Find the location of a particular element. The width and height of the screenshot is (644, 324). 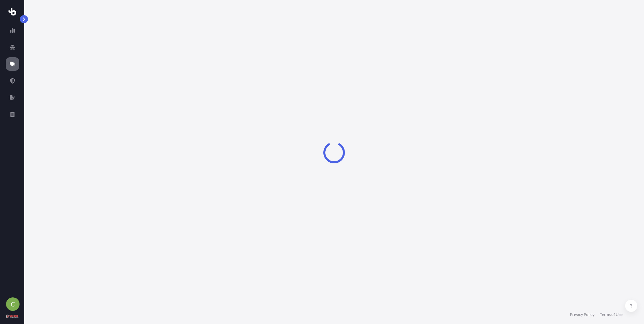

a: Privacy Policy is located at coordinates (582, 314).